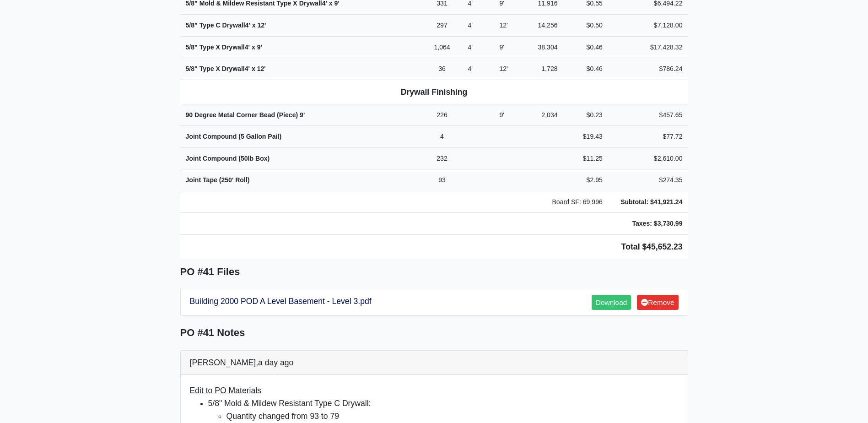 The height and width of the screenshot is (423, 868). What do you see at coordinates (611, 302) in the screenshot?
I see `a: Download` at bounding box center [611, 302].